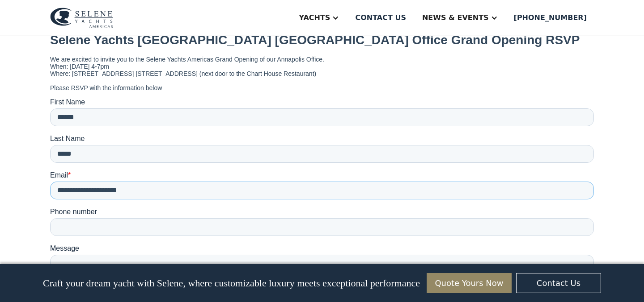 This screenshot has height=302, width=644. Describe the element at coordinates (231, 283) in the screenshot. I see `p: Craft your dream yacht with Selene, where customizable luxury meets exceptional performance` at that location.